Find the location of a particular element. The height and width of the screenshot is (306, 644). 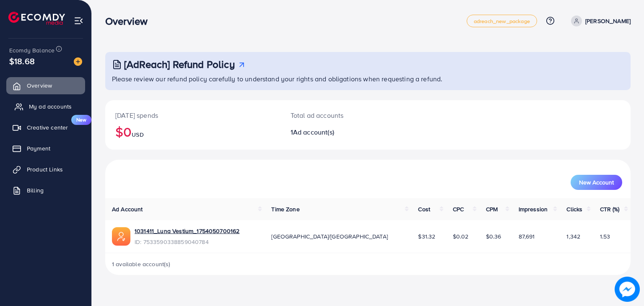

img: menu is located at coordinates (78, 21).